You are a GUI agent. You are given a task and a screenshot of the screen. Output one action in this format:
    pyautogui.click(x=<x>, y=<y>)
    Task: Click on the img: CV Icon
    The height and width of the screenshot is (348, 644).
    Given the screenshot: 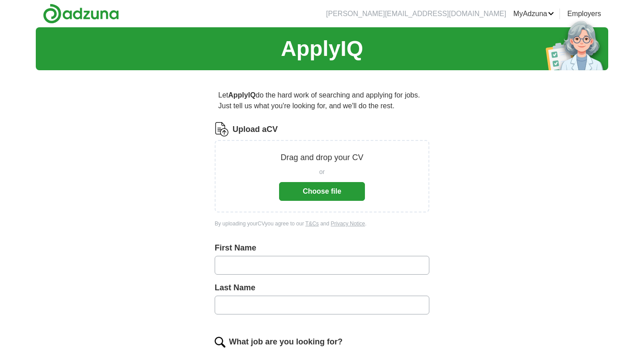 What is the action you would take?
    pyautogui.click(x=222, y=129)
    